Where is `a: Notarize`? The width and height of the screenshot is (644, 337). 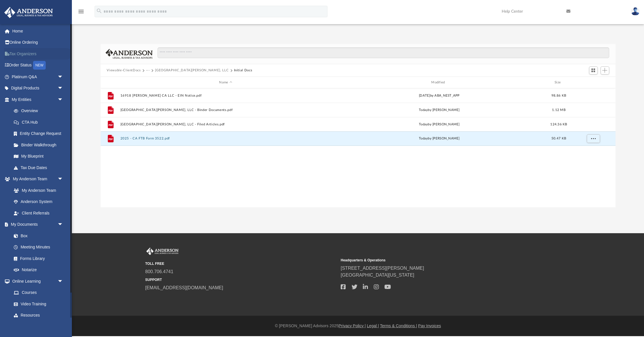
a: Notarize is located at coordinates (39, 270).